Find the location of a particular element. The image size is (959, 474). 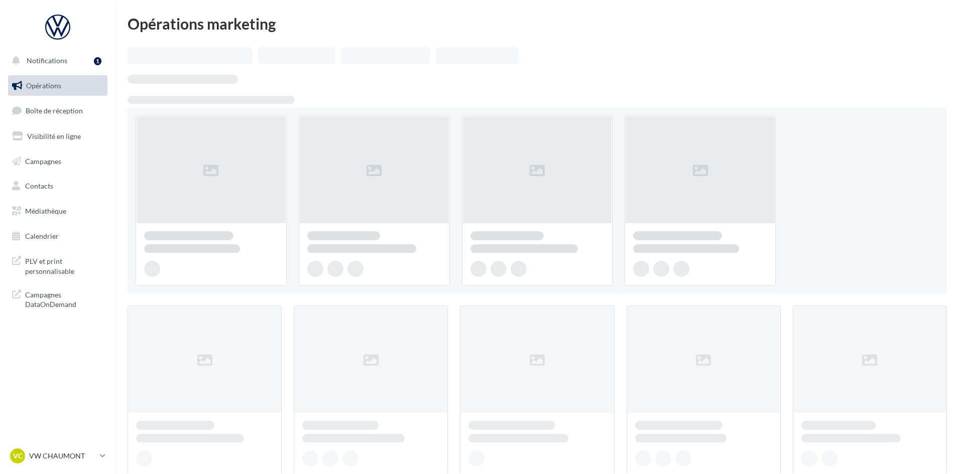

a: Campagnes DataOnDemand is located at coordinates (58, 299).